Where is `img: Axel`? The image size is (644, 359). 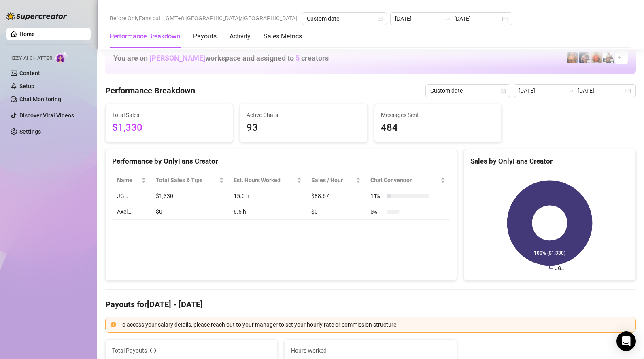 img: Axel is located at coordinates (584, 57).